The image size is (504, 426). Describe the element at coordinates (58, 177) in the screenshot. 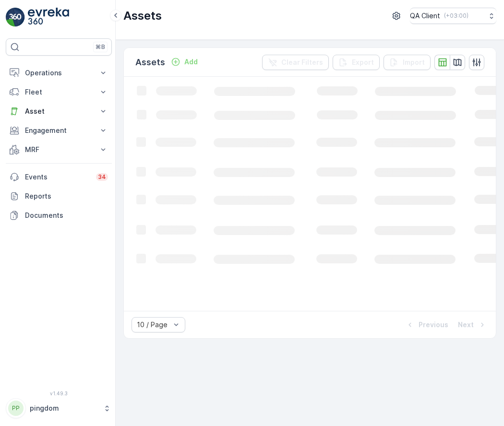

I see `p: Events` at that location.